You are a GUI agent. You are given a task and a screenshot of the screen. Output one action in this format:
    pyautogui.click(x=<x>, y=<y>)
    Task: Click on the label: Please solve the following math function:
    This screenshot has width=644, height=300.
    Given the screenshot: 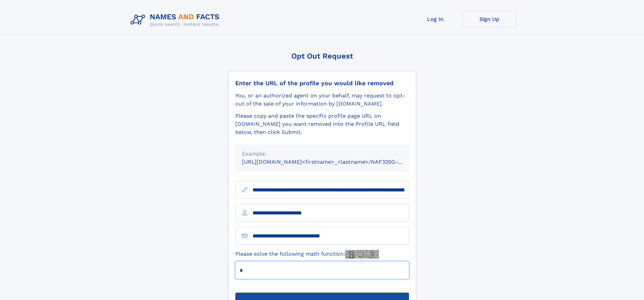 What is the action you would take?
    pyautogui.click(x=307, y=254)
    